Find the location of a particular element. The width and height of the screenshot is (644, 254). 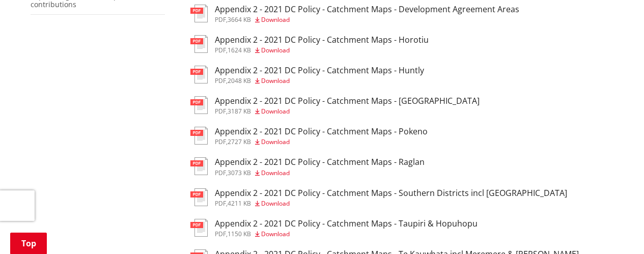

h3: Appendix 2 - 2021 DC Policy - Catchment Maps - Huntly is located at coordinates (319, 70).